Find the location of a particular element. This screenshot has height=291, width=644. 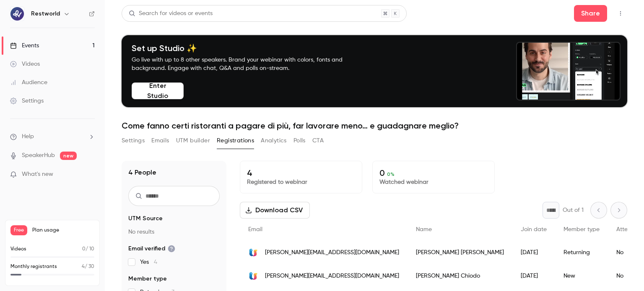

span: UTM Source is located at coordinates (146, 219).